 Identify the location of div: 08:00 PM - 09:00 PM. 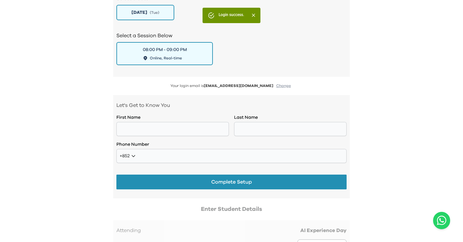
(165, 50).